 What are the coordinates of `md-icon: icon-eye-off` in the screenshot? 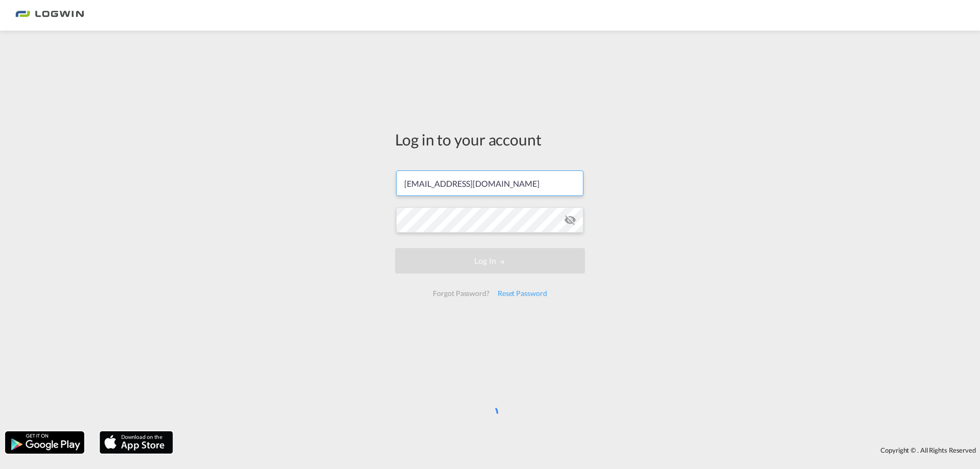 It's located at (570, 220).